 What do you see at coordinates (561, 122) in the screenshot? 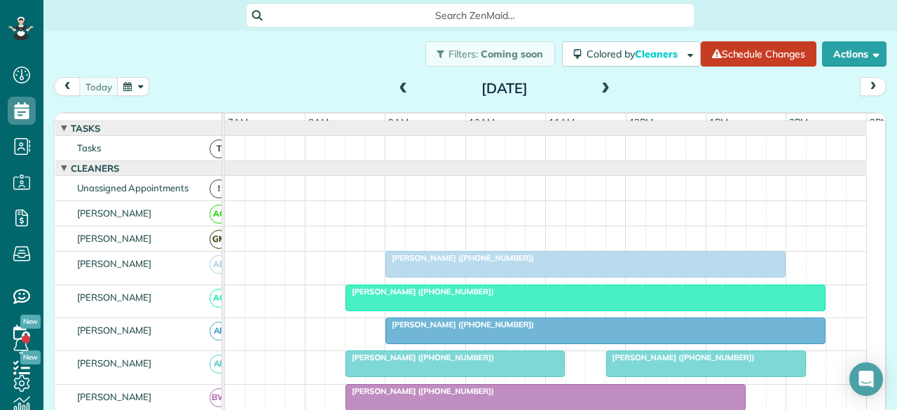
I see `span: 11am` at bounding box center [561, 122].